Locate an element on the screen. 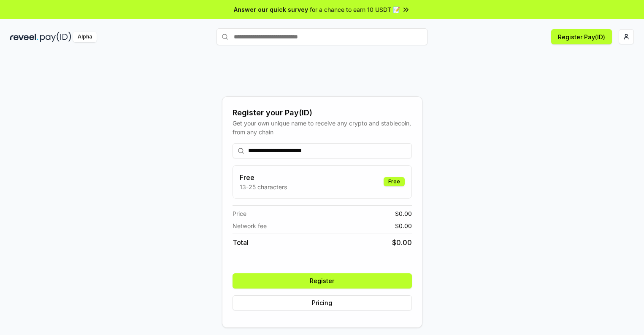  h3: Free is located at coordinates (264, 178).